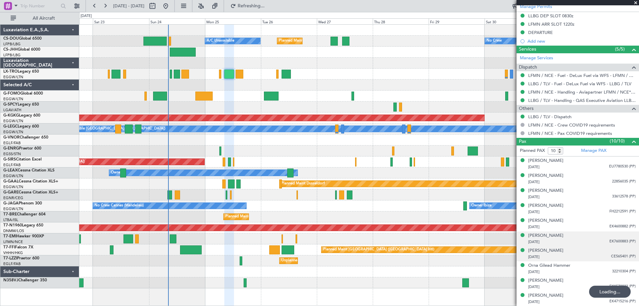 The image size is (639, 306). What do you see at coordinates (29, 170) in the screenshot?
I see `a: G-LEAXCessna Citation XLS` at bounding box center [29, 170].